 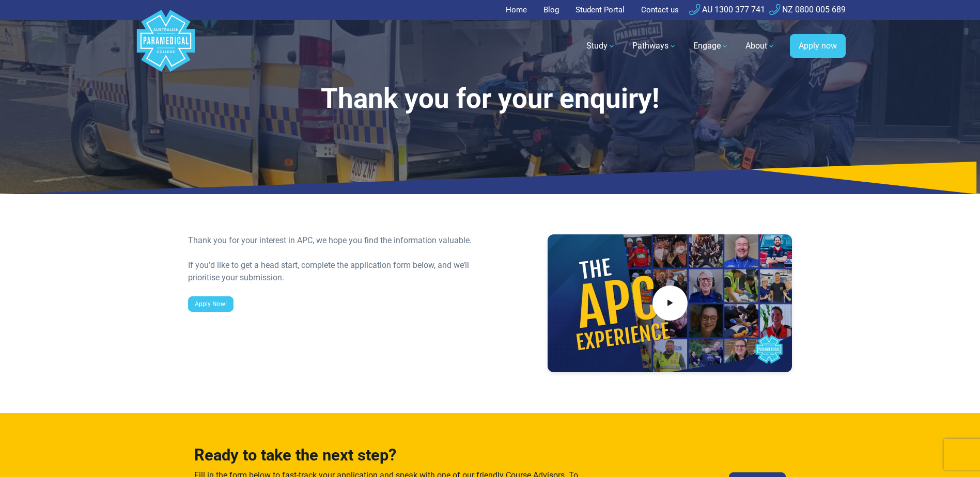 What do you see at coordinates (336, 240) in the screenshot?
I see `div: Thank you for your interest in APC, we hope you find the information valuable.` at bounding box center [336, 240].